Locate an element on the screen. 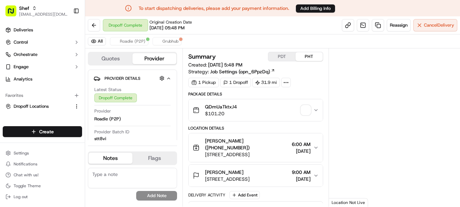 This screenshot has height=207, width=460. a: Add Billing Info is located at coordinates (315, 8).